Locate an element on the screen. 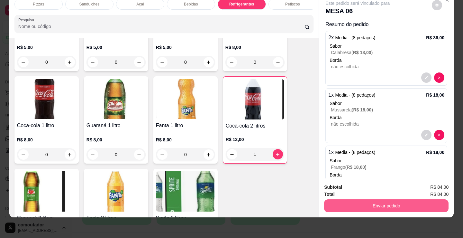 The image size is (463, 238). h4: Guaraná 1 litro is located at coordinates (116, 125).